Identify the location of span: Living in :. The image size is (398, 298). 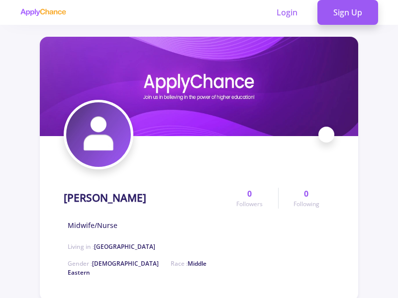
(111, 247).